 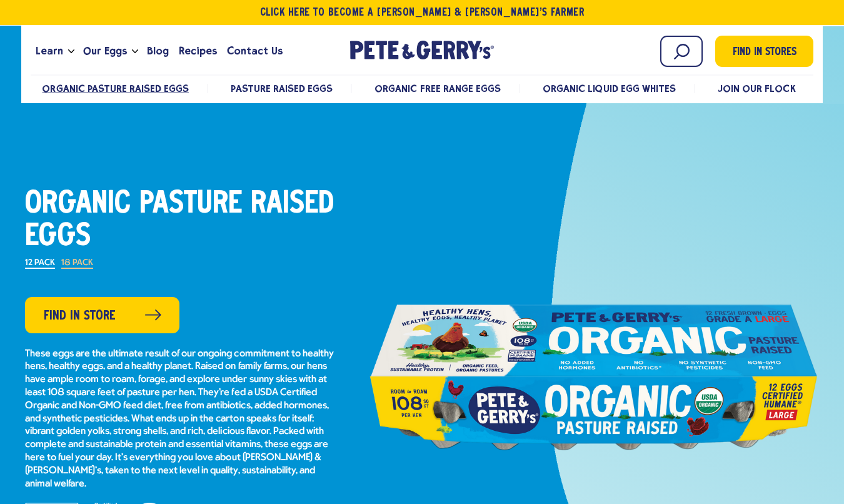 I want to click on button: Open the dropdown menu for Learn, so click(x=71, y=51).